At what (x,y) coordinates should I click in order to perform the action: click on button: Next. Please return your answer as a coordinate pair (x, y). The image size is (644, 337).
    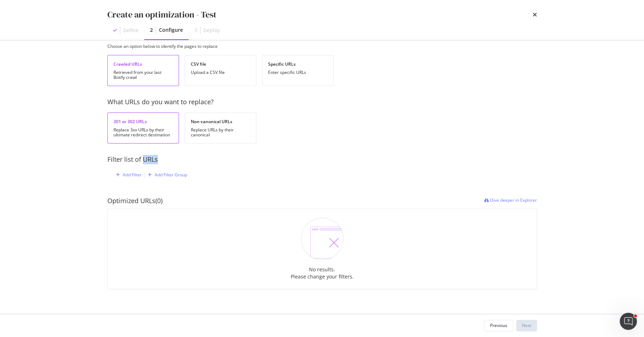
    Looking at the image, I should click on (526, 326).